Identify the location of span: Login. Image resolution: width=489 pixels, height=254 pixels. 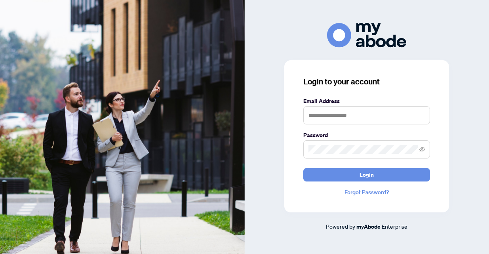
(367, 175).